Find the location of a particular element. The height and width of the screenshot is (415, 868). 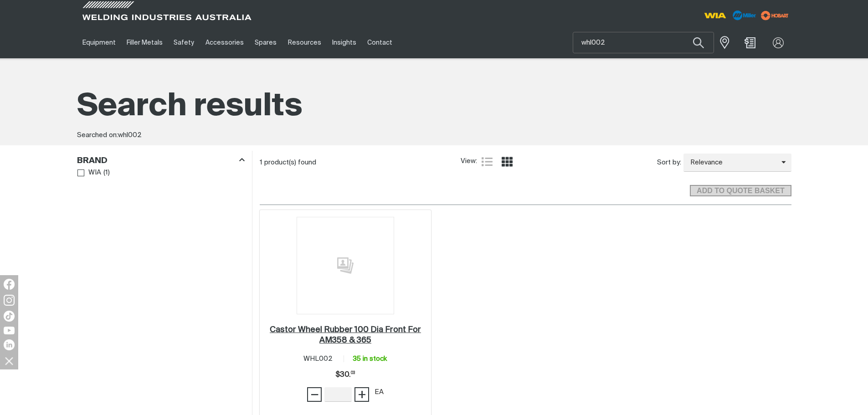

span: 35 in stock is located at coordinates (370, 358).